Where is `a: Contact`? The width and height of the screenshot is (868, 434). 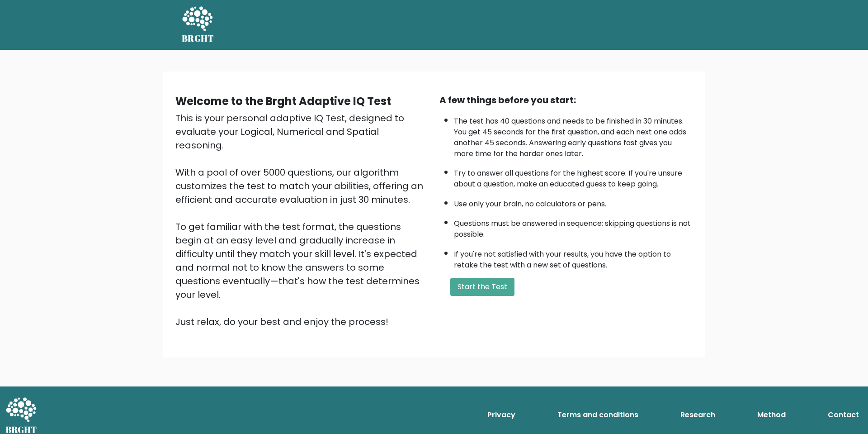 a: Contact is located at coordinates (843, 415).